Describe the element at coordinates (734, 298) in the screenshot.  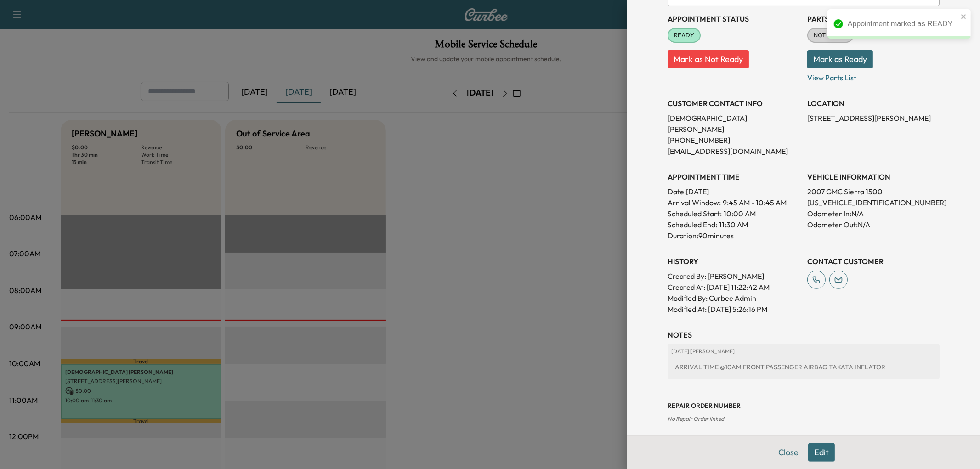
I see `p: Modified By : Curbee Admin` at that location.